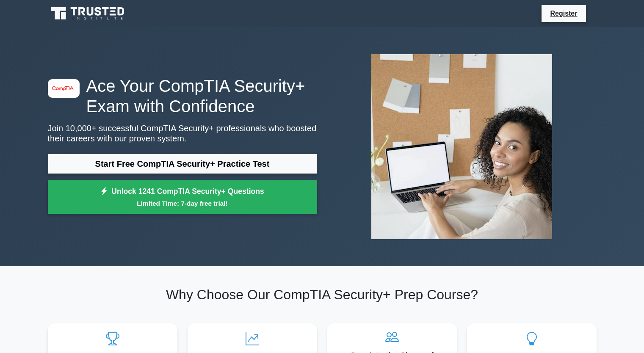 This screenshot has height=353, width=644. I want to click on a: Unlock 1241 CompTIA Security+ QuestionsLimited Time: 7-day free trial!, so click(182, 197).